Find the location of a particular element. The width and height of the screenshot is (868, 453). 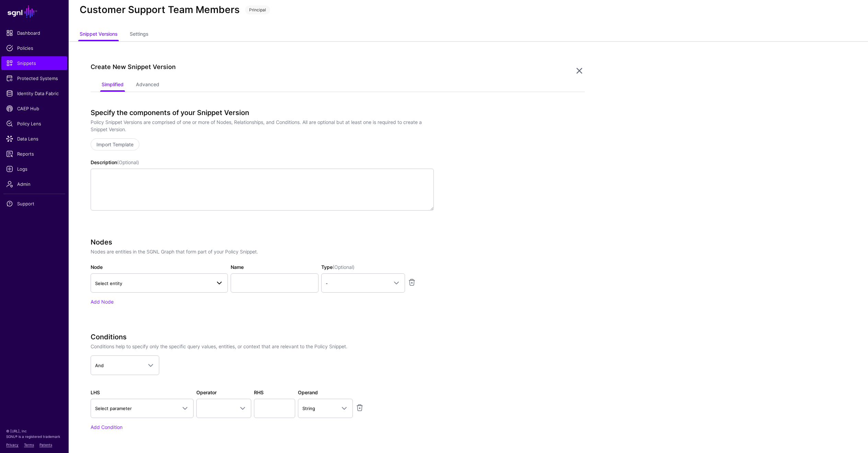

span: Identity Data Fabric is located at coordinates (35, 93).